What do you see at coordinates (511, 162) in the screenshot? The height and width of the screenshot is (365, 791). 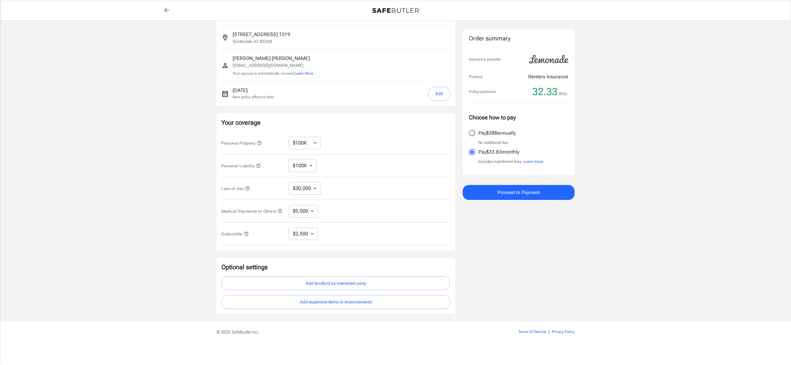 I see `p: Includes installment fees.` at bounding box center [511, 162].